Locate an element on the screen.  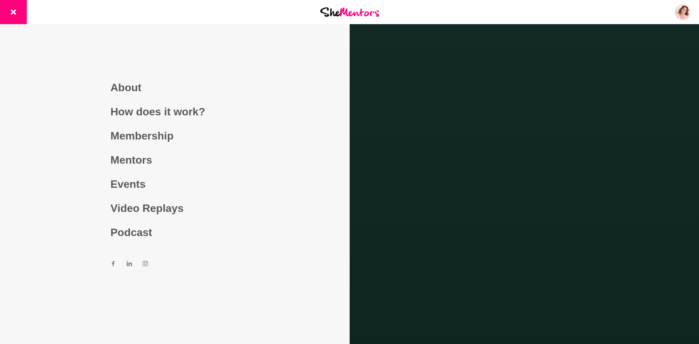
a: About is located at coordinates (175, 87).